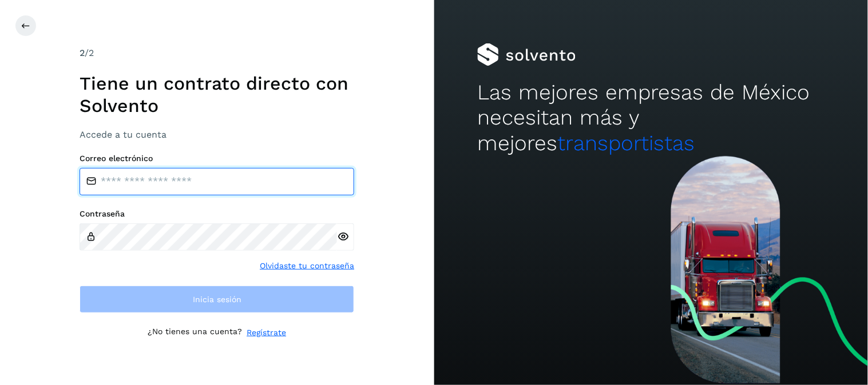  I want to click on label: Correo electrónico, so click(217, 158).